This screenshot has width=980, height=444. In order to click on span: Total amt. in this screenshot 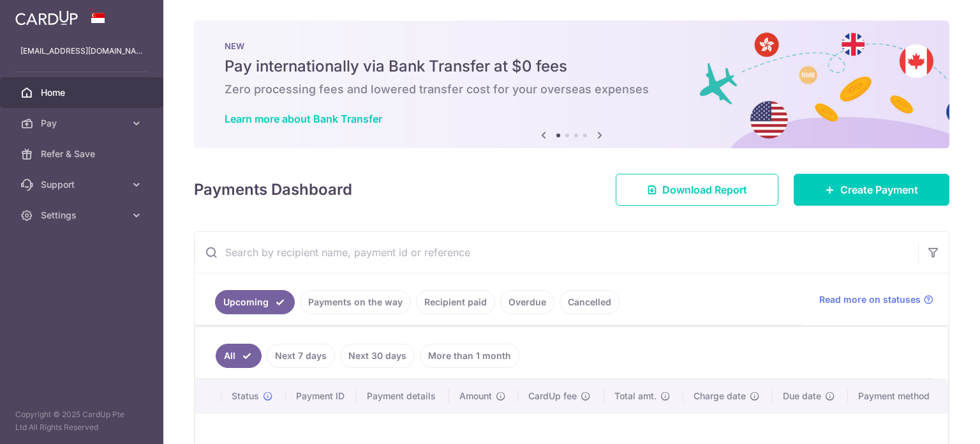, I will do `click(636, 396)`.